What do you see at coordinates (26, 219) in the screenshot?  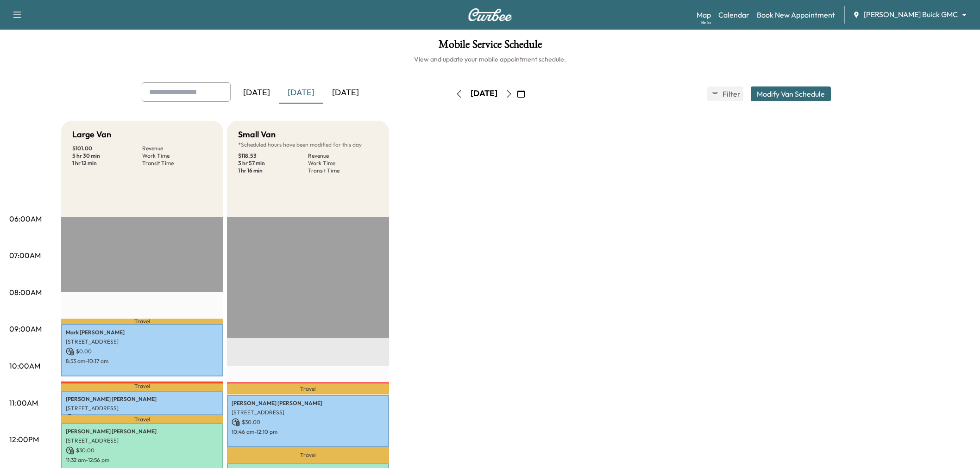 I see `p: 06:00AM` at bounding box center [26, 219].